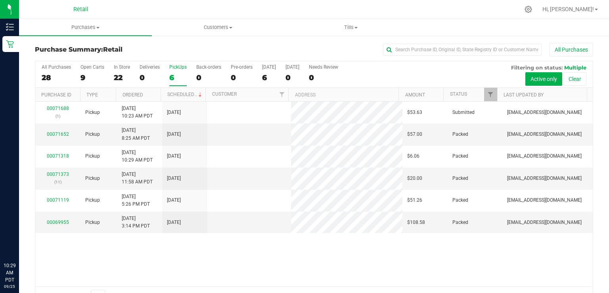  Describe the element at coordinates (571, 50) in the screenshot. I see `button: All Purchases` at that location.